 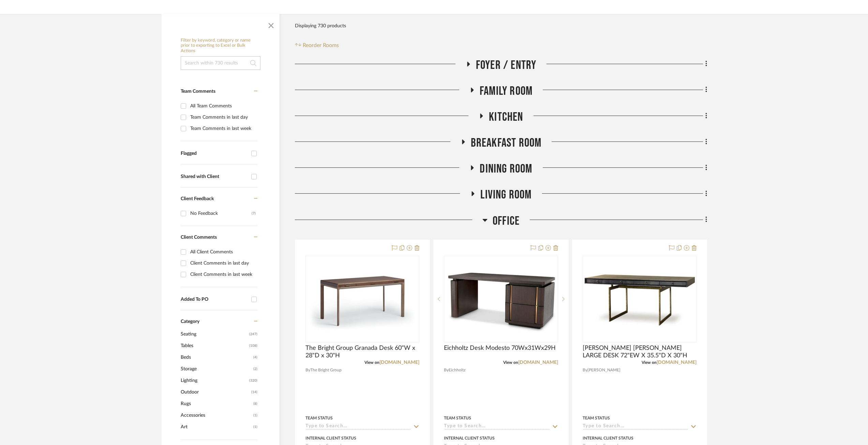 What do you see at coordinates (321, 26) in the screenshot?
I see `div: Displaying 730 products` at bounding box center [321, 26].